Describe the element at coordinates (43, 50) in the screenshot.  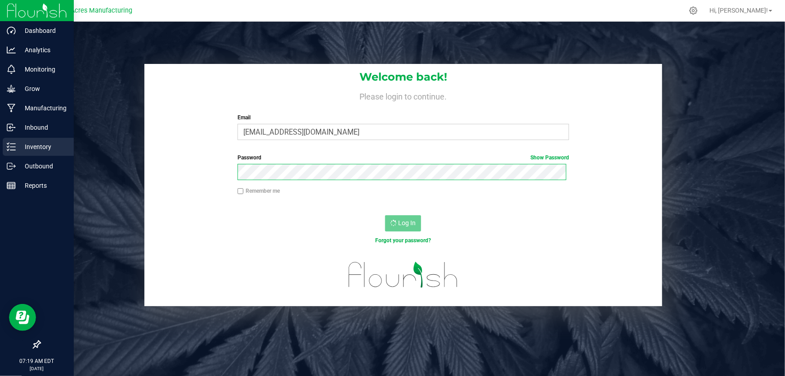
I see `p: Analytics` at that location.